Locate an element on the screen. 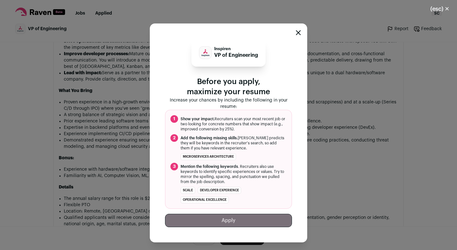 This screenshot has height=250, width=457. span: 1 is located at coordinates (174, 119).